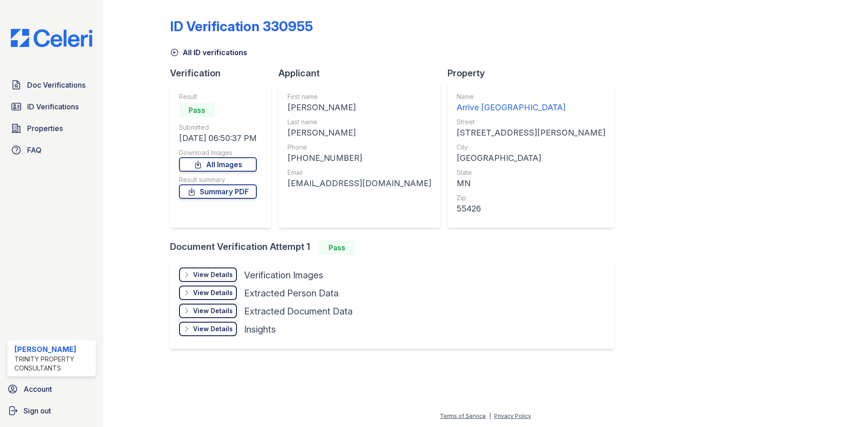 Image resolution: width=868 pixels, height=427 pixels. Describe the element at coordinates (45, 129) in the screenshot. I see `span: Properties` at that location.